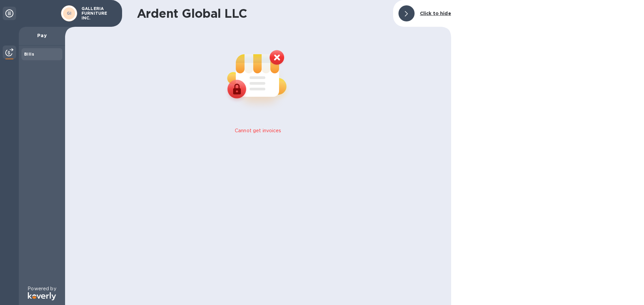  What do you see at coordinates (98, 13) in the screenshot?
I see `p: GALLERIA FURNITURE INC.` at bounding box center [98, 13].